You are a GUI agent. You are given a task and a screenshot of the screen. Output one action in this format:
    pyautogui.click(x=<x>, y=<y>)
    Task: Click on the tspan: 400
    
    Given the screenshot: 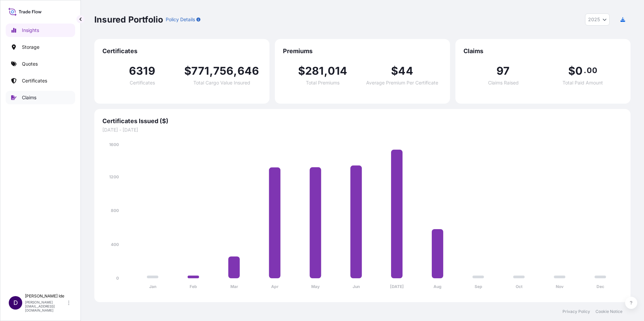 What is the action you would take?
    pyautogui.click(x=115, y=244)
    